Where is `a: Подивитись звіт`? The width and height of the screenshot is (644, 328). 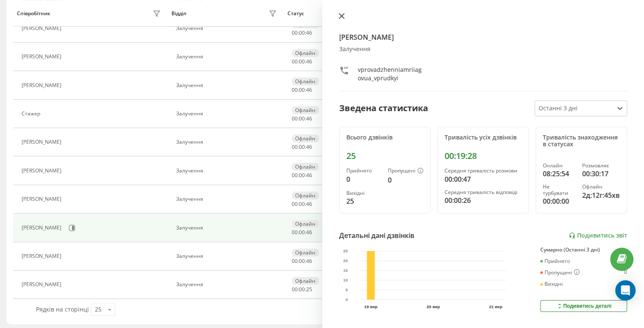
a: Подивитись звіт is located at coordinates (598, 236).